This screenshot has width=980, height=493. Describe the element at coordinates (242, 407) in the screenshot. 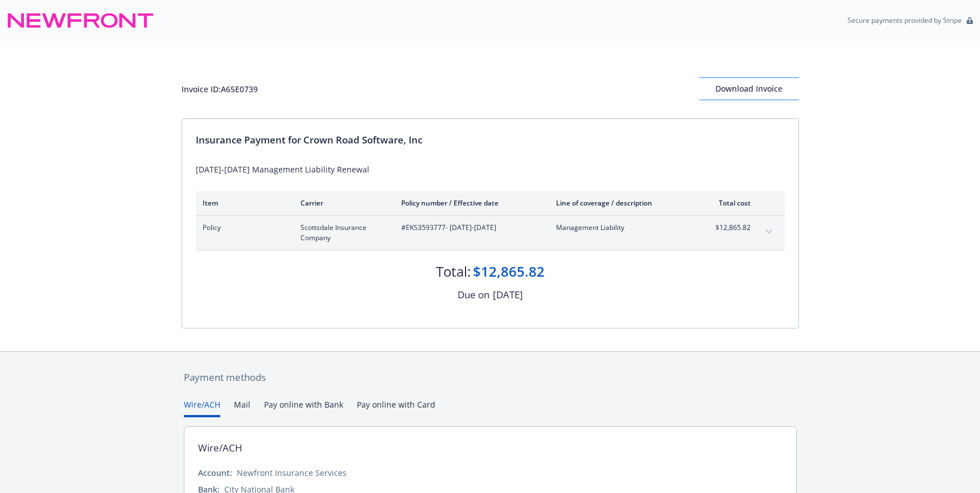

I see `button: Mail` at that location.